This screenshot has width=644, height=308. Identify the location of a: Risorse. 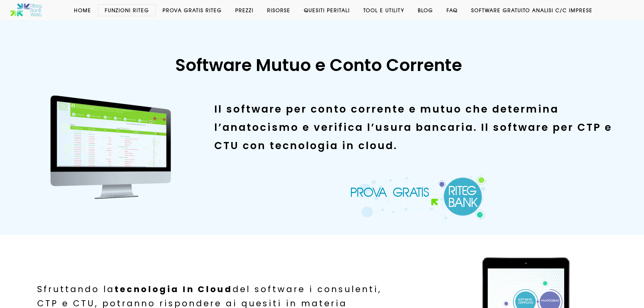
(279, 10).